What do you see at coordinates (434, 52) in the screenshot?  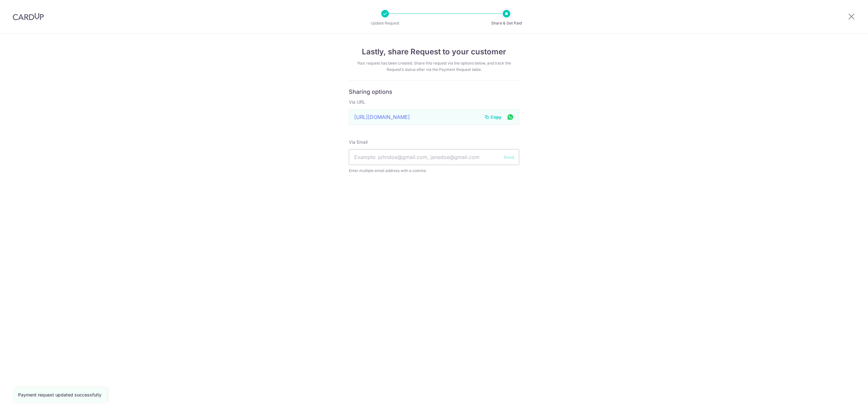 I see `h4: Lastly, share Request to your customer` at bounding box center [434, 52].